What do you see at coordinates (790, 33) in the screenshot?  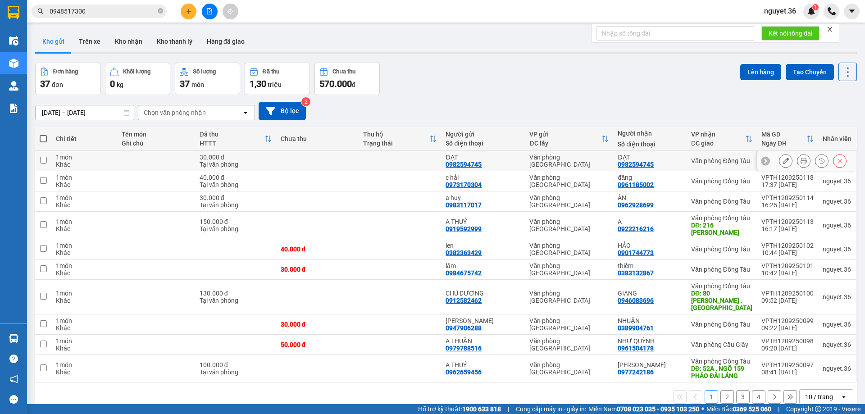 I see `button: Kết nối tổng đài` at bounding box center [790, 33].